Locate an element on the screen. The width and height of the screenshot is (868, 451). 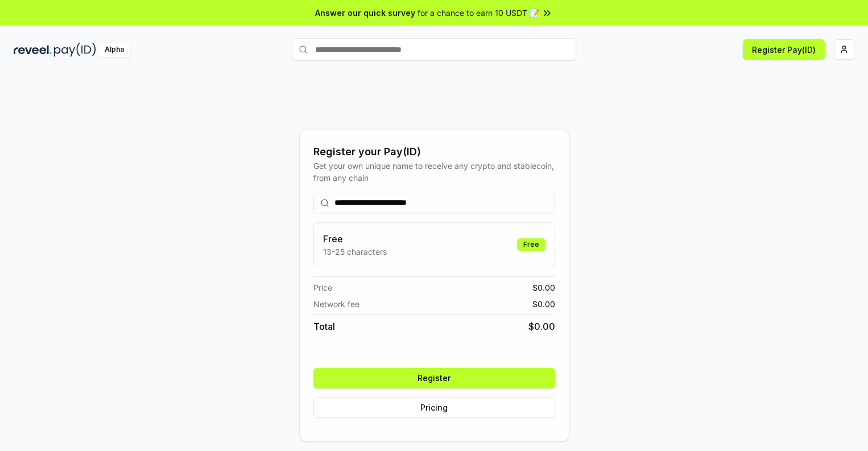
div: Alpha is located at coordinates (114, 50).